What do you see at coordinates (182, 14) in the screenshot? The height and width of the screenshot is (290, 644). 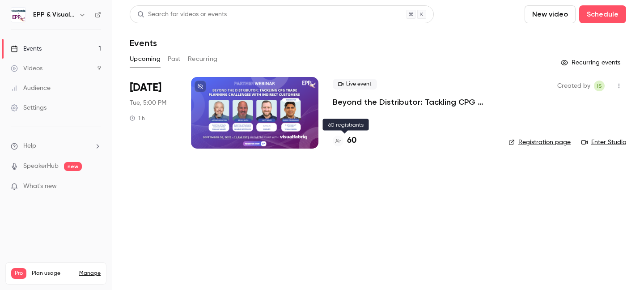 I see `div: Search for videos or events` at bounding box center [182, 14].